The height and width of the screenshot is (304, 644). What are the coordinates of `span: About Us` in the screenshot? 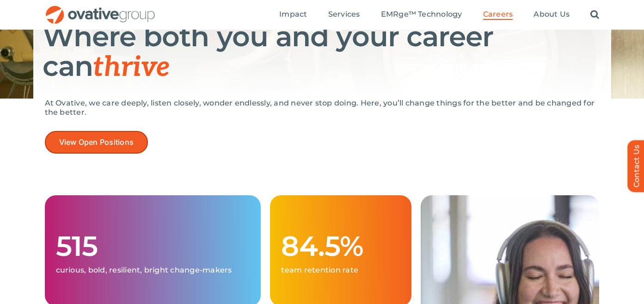 It's located at (551, 14).